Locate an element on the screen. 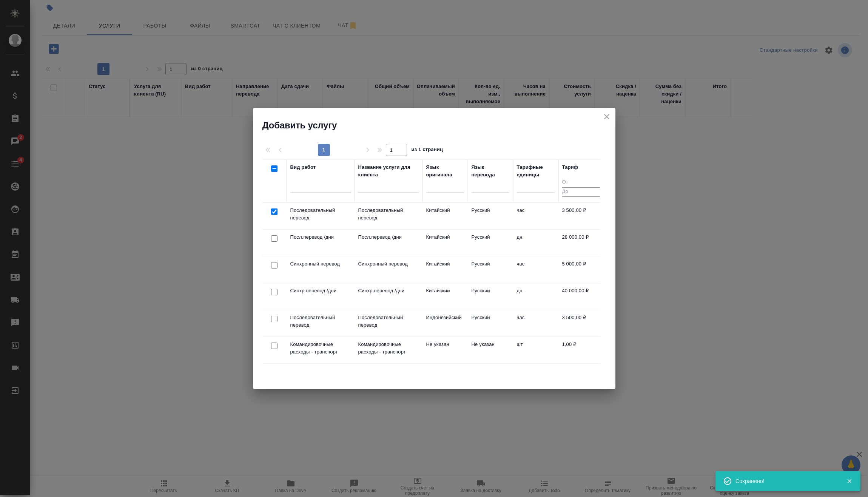  td: 5 000,00 ₽ is located at coordinates (581, 270).